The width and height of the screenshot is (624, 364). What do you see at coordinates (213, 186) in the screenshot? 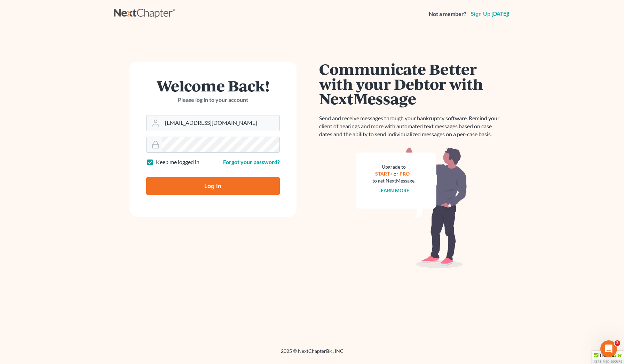
I see `input: Log In` at bounding box center [213, 186].